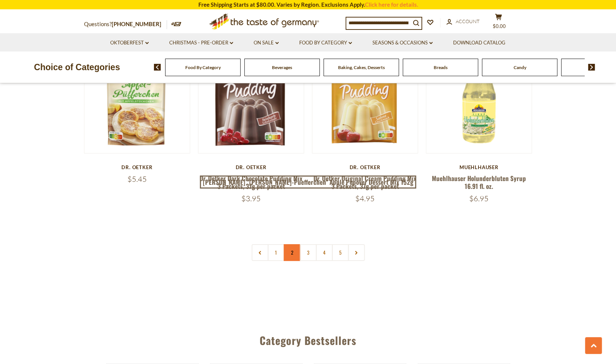 Image resolution: width=616 pixels, height=364 pixels. I want to click on span: Baking, Cakes, Desserts, so click(361, 67).